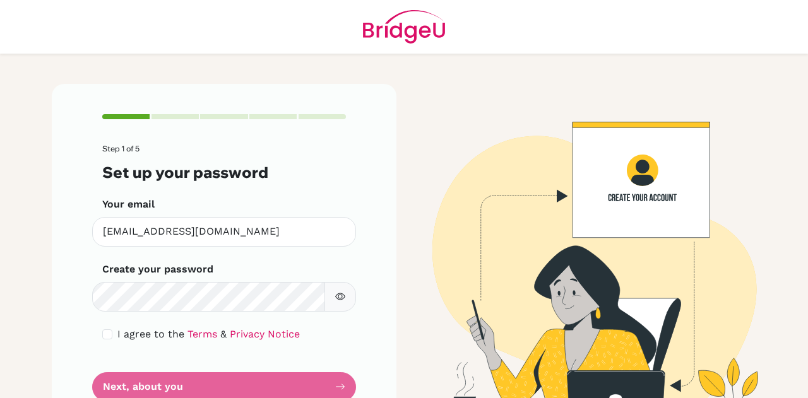 The width and height of the screenshot is (808, 398). What do you see at coordinates (121, 148) in the screenshot?
I see `span: Step 1 of 5` at bounding box center [121, 148].